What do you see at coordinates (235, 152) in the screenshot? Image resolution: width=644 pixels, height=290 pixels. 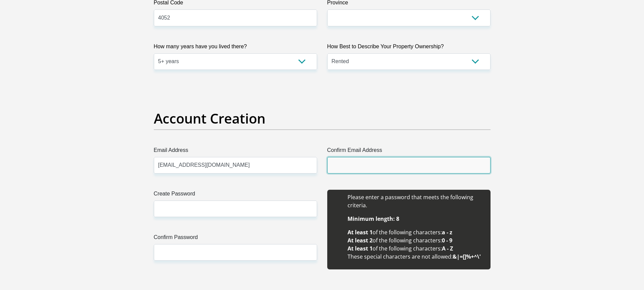 I see `label: Email Address` at bounding box center [235, 152].